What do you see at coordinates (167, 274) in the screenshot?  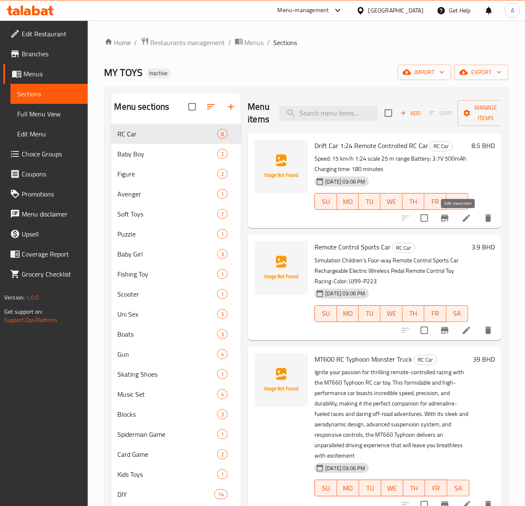 I see `span: Fishing Toy` at bounding box center [167, 274].